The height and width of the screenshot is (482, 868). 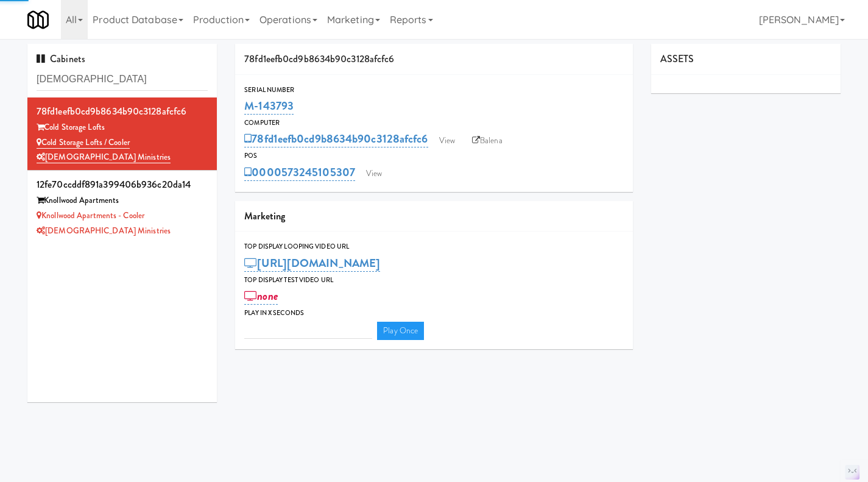 I want to click on div: POS, so click(x=434, y=156).